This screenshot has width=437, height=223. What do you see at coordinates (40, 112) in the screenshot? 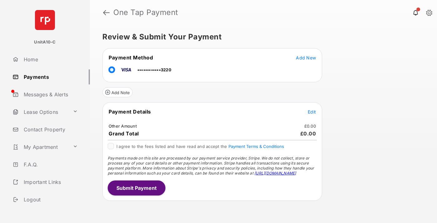
I see `a: Lease Options` at bounding box center [40, 112].